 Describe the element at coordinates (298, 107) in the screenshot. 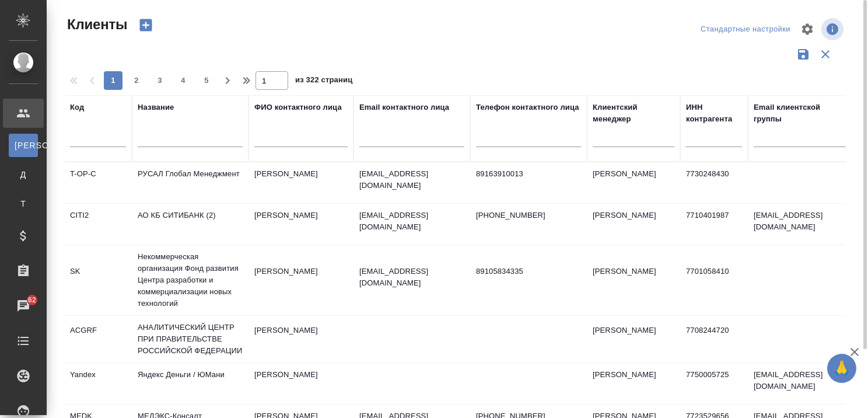

I see `div: ФИО контактного лица` at that location.